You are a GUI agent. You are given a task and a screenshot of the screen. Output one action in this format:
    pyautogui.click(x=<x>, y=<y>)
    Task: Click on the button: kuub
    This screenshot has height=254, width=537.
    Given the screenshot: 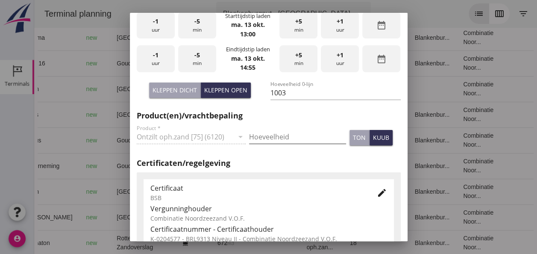 What is the action you would take?
    pyautogui.click(x=381, y=138)
    